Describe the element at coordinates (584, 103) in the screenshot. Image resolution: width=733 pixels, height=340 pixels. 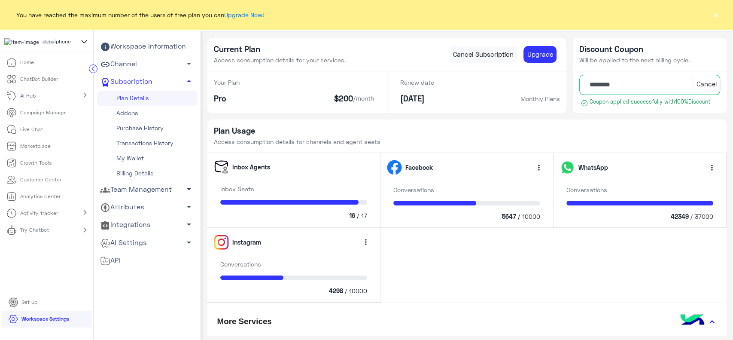
I see `img: success` at that location.